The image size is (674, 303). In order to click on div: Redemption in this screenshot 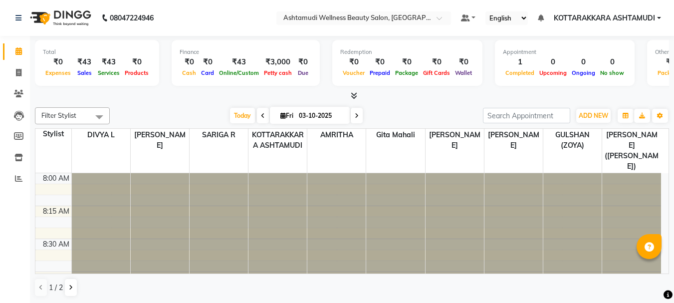, I will do `click(407, 52)`.